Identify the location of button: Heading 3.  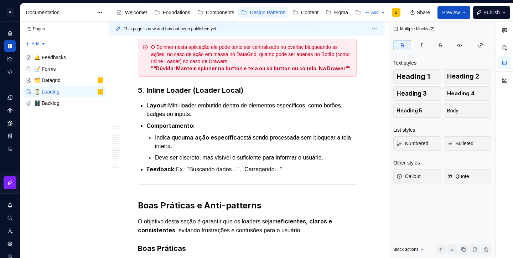
(418, 93).